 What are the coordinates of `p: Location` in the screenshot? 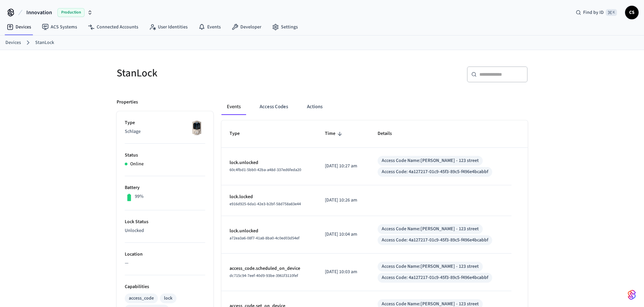 It's located at (165, 254).